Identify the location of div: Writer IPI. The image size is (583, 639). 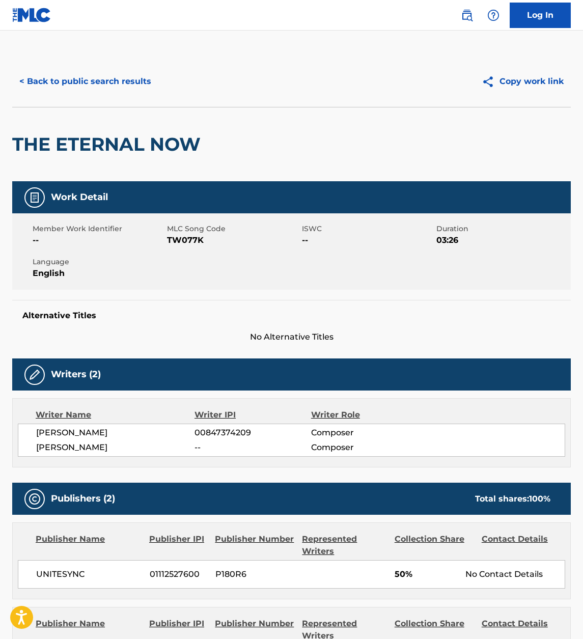
(252, 415).